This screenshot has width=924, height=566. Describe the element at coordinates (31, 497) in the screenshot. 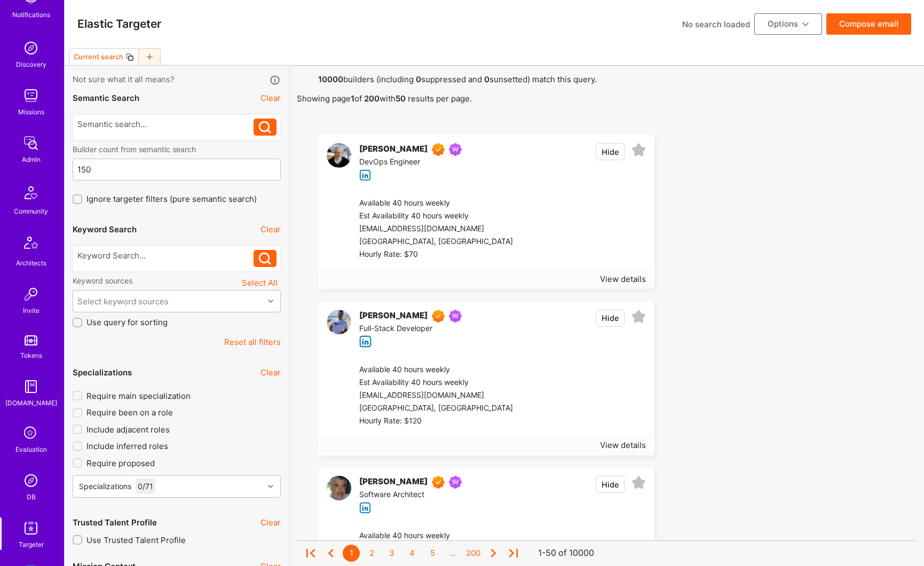

I see `div: DB` at that location.